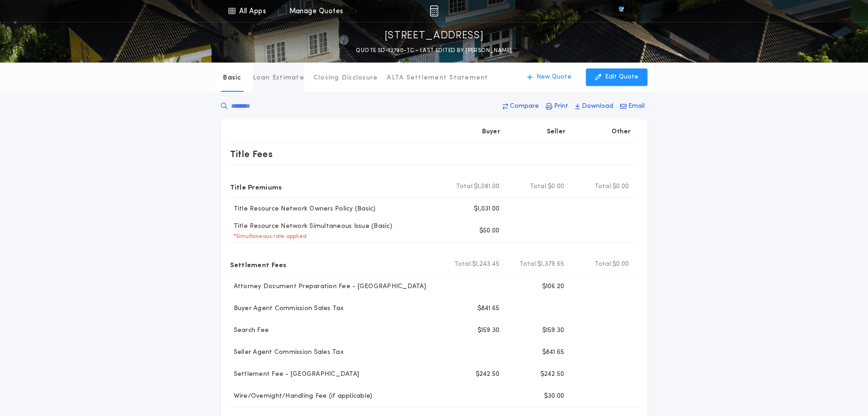 Image resolution: width=868 pixels, height=416 pixels. Describe the element at coordinates (621, 11) in the screenshot. I see `img: vs-icon` at that location.